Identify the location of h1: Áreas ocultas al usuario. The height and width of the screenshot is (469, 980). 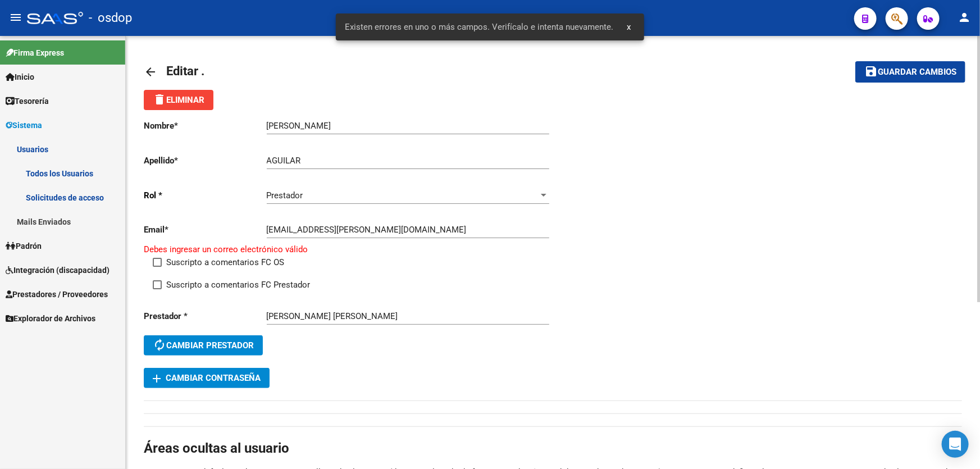
(553, 448).